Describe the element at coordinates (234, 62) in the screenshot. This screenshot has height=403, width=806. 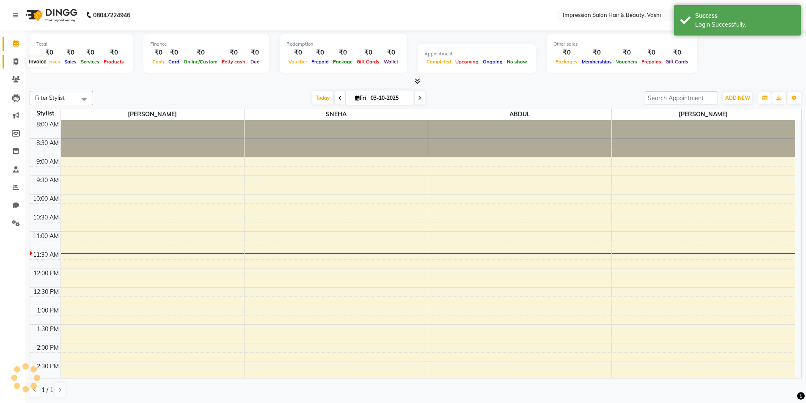
I see `span: Petty cash` at that location.